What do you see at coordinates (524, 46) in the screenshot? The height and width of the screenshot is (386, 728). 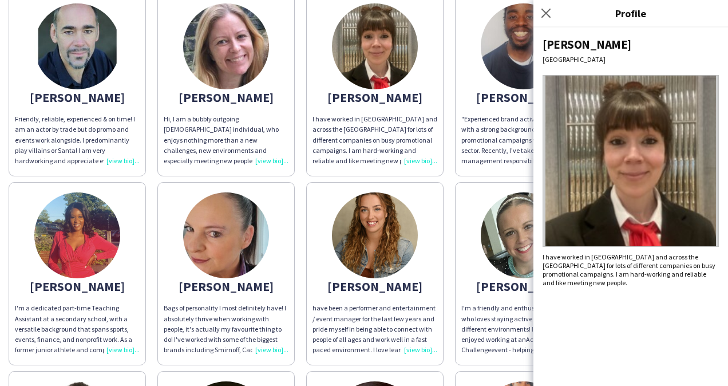 I see `img: thumb-67cef8b3ae41f.jpg` at bounding box center [524, 46].